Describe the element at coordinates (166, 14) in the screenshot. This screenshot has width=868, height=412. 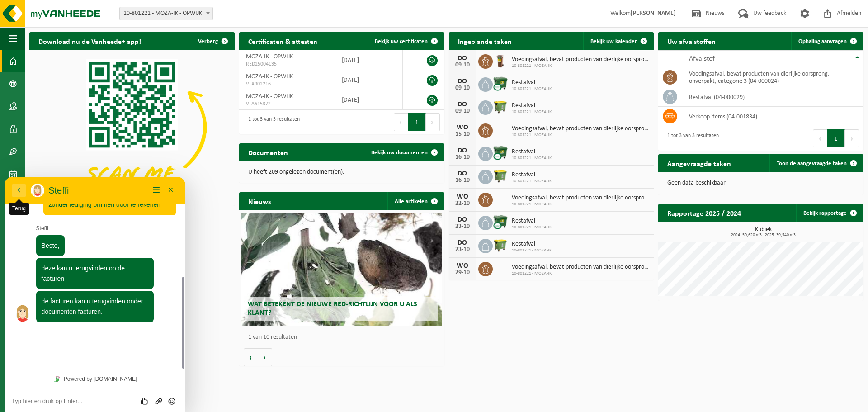
I see `span: 10-801221 - MOZA-IK - OPWIJK` at that location.